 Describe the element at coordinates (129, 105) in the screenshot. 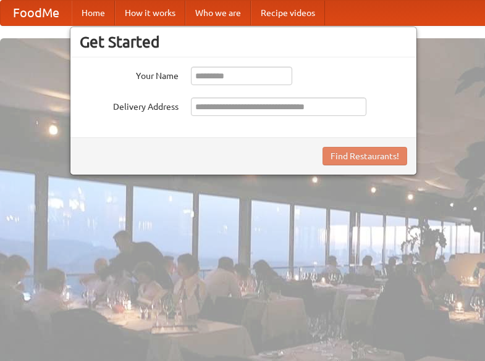

I see `label: Delivery Address` at that location.